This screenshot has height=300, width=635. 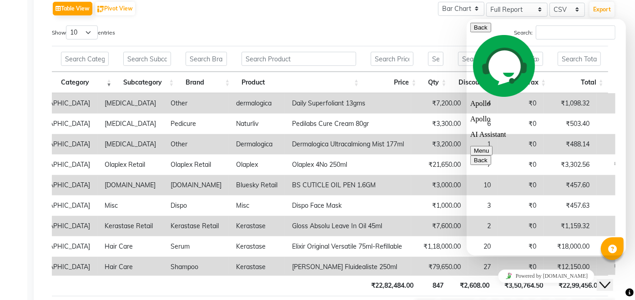 What do you see at coordinates (474, 82) in the screenshot?
I see `th: Discount: activate to sort column ascending` at bounding box center [474, 82].